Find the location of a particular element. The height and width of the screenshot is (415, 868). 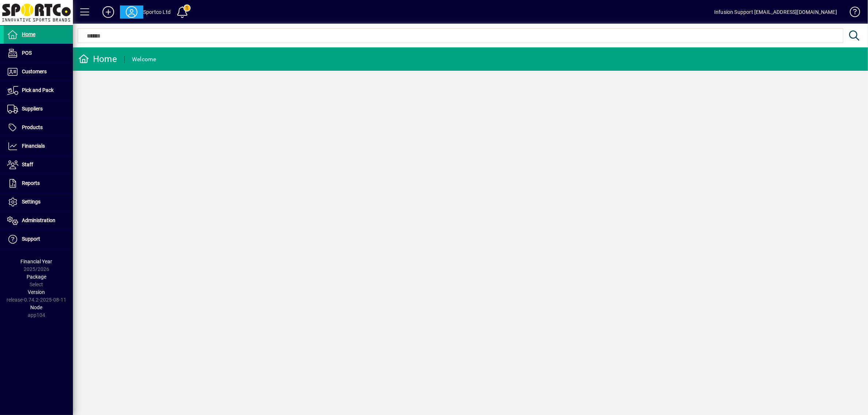

a: Settings is located at coordinates (38, 202).